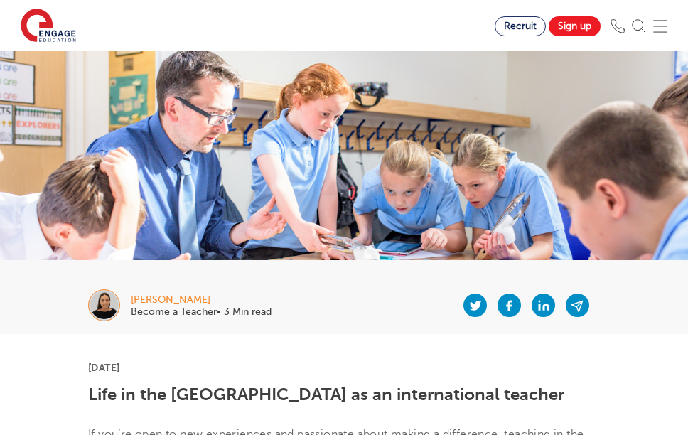 The width and height of the screenshot is (688, 435). I want to click on a: Sign up, so click(574, 26).